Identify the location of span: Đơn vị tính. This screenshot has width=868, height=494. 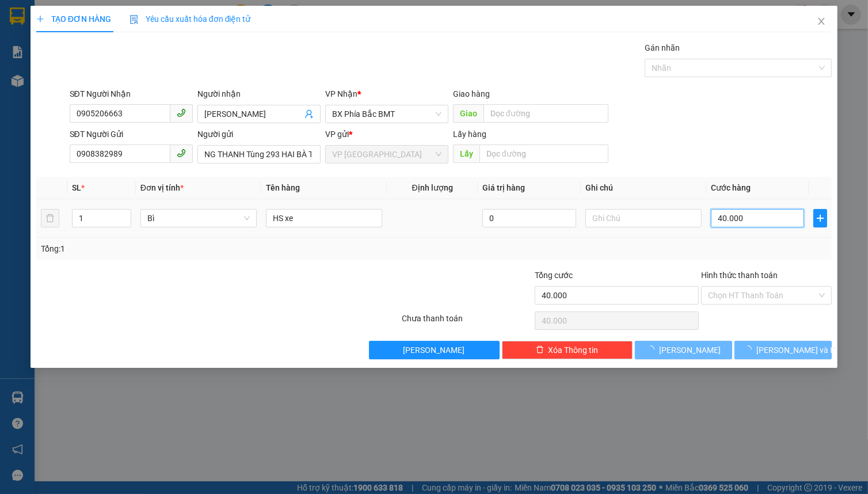
(162, 188).